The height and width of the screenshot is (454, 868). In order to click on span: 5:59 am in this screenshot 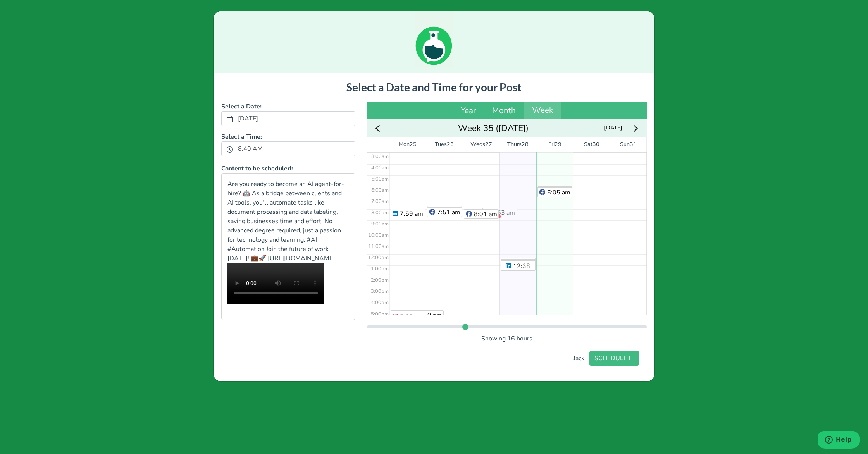, I will do `click(558, 192)`.